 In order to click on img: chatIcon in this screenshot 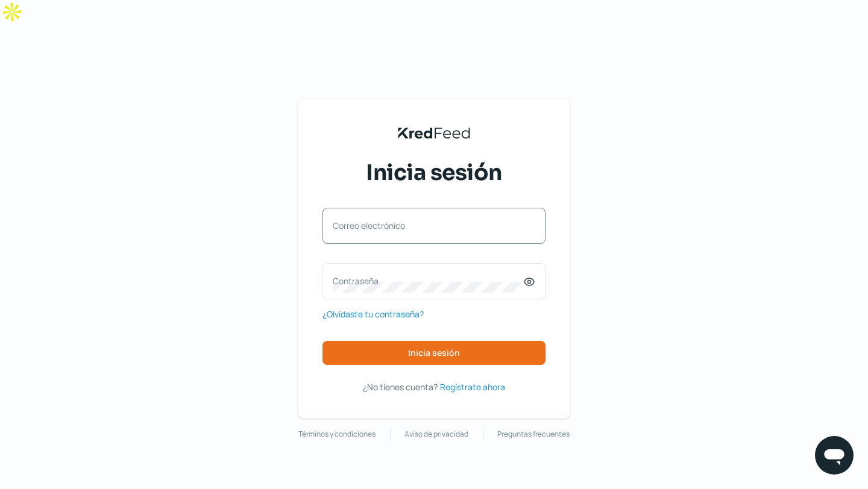, I will do `click(835, 456)`.